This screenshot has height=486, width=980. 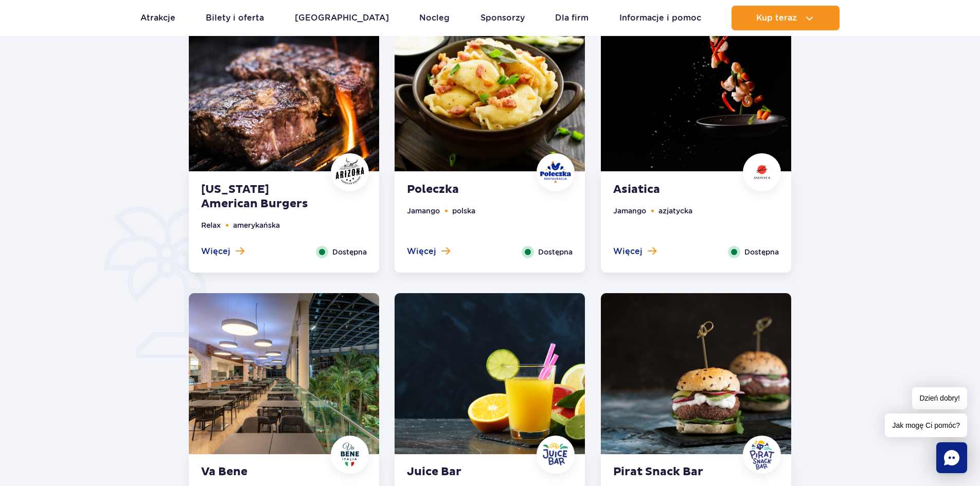 I want to click on span: Kup teraz, so click(x=776, y=18).